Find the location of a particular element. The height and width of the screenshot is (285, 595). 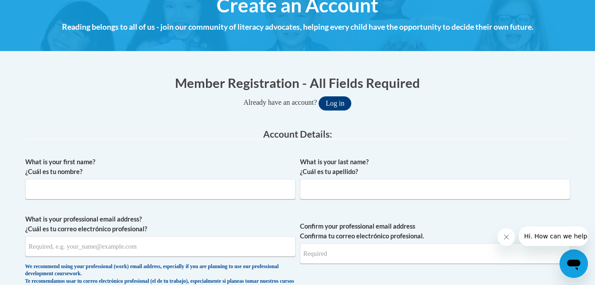

input: Required is located at coordinates (435, 253).